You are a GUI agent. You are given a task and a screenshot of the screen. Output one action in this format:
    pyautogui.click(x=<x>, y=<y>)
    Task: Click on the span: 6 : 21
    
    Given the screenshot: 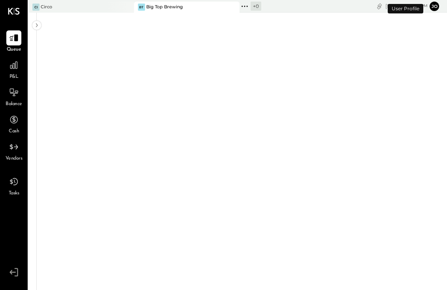 What is the action you would take?
    pyautogui.click(x=412, y=6)
    